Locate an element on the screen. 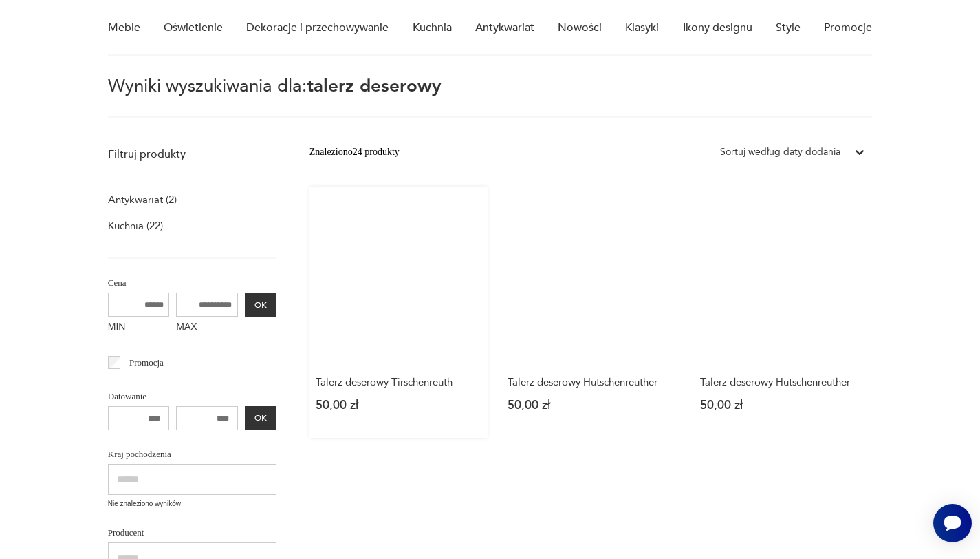  a: Meble is located at coordinates (124, 27).